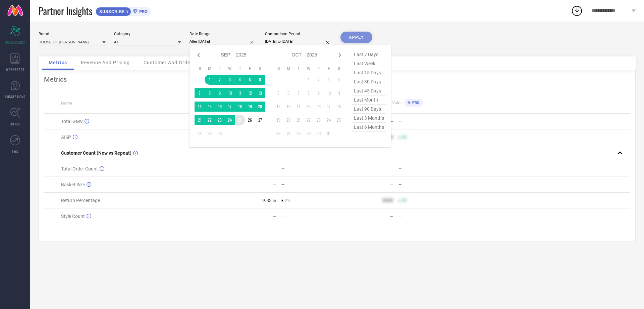  I want to click on span: Name, so click(67, 104).